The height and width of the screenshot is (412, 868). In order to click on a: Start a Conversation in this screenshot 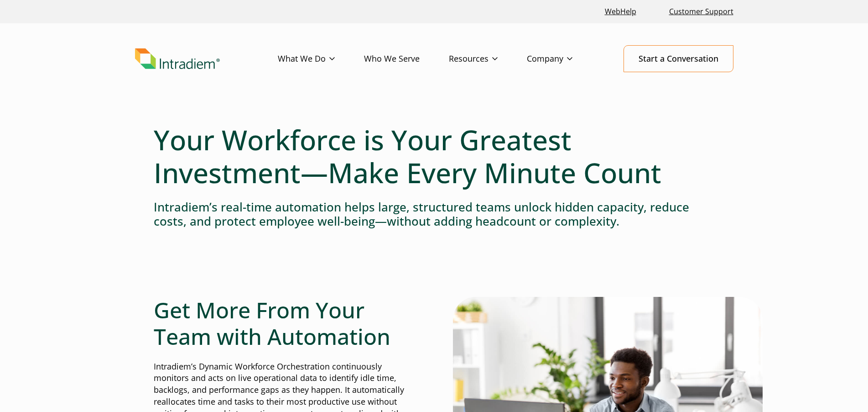, I will do `click(679, 58)`.